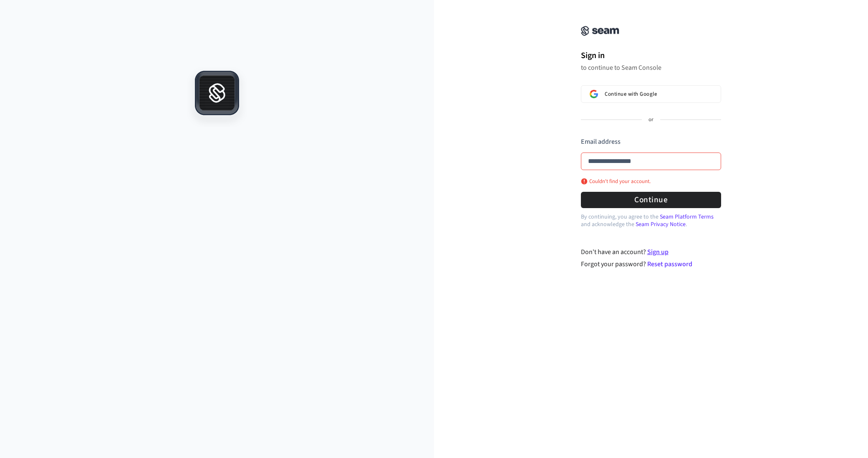 This screenshot has height=458, width=868. What do you see at coordinates (651, 264) in the screenshot?
I see `div: Forgot your password?` at bounding box center [651, 264].